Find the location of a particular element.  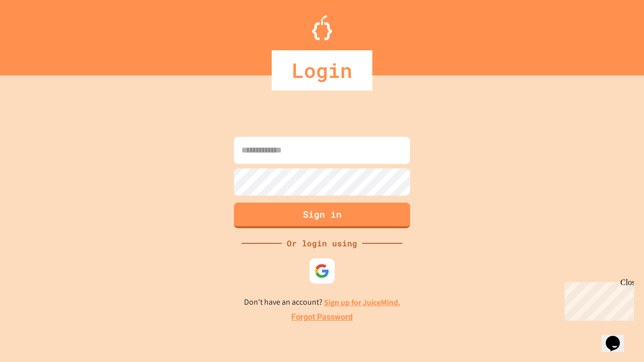

div: Chat with us now!Close is located at coordinates (37, 34).